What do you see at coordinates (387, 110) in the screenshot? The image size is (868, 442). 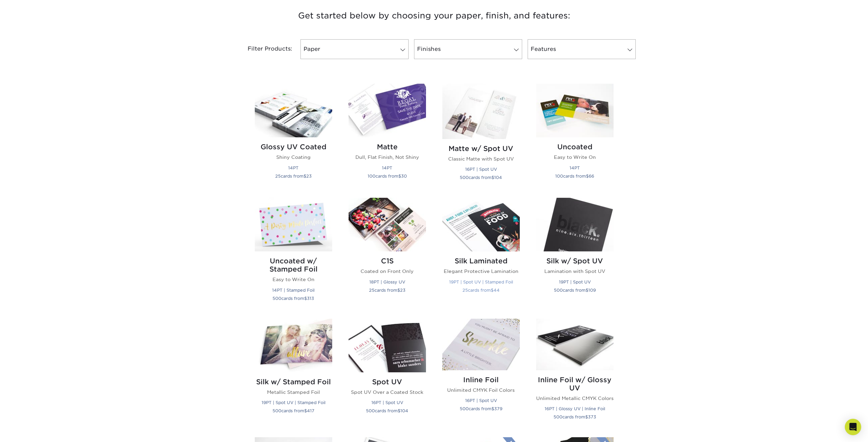 I see `img: Matte Postcards` at bounding box center [387, 110].